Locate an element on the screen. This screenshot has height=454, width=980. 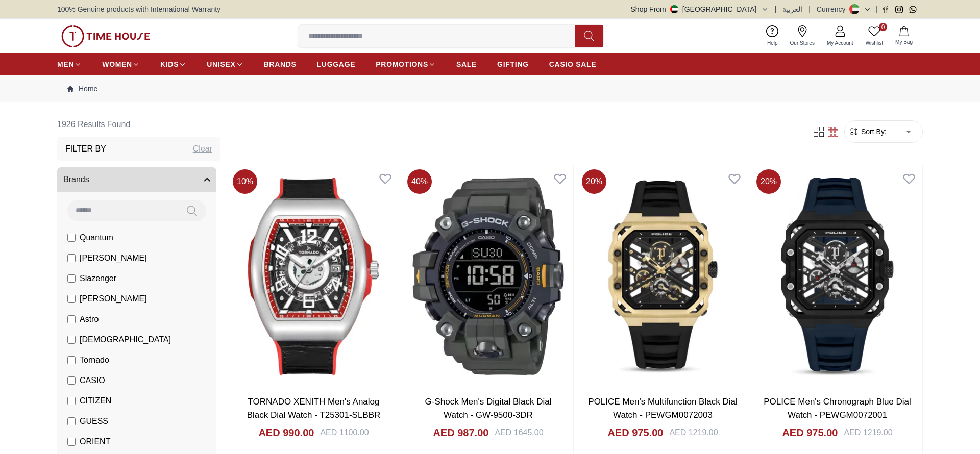
span: Slazenger is located at coordinates (98, 279).